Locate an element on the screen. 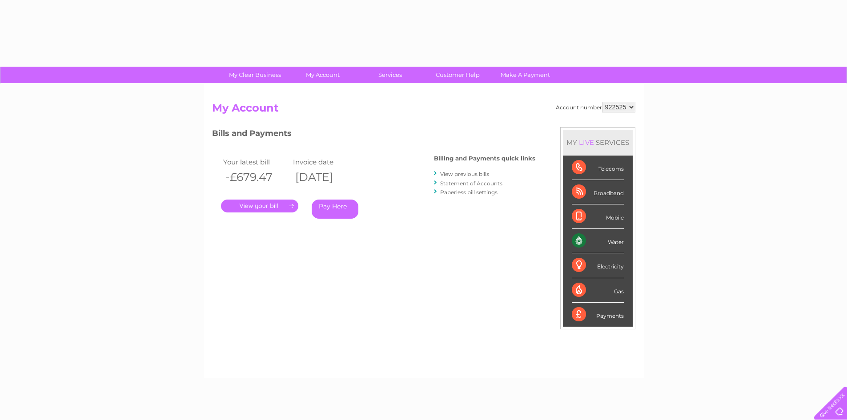 The width and height of the screenshot is (847, 420). div: Gas is located at coordinates (598, 290).